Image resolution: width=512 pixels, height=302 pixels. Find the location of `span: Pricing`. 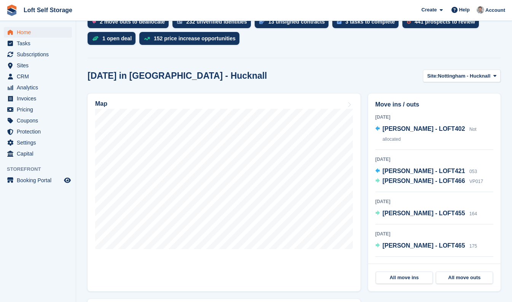

span: Pricing is located at coordinates (40, 110).